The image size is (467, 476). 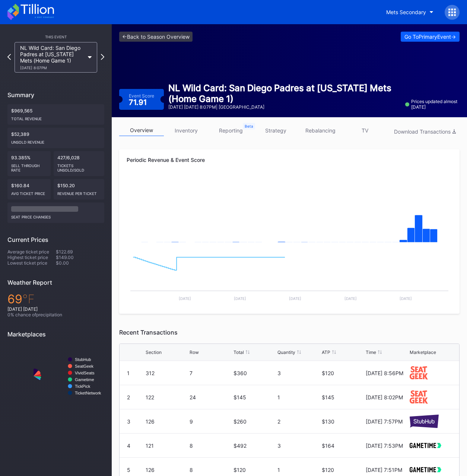 I want to click on a: <-Back to Season Overview, so click(x=156, y=37).